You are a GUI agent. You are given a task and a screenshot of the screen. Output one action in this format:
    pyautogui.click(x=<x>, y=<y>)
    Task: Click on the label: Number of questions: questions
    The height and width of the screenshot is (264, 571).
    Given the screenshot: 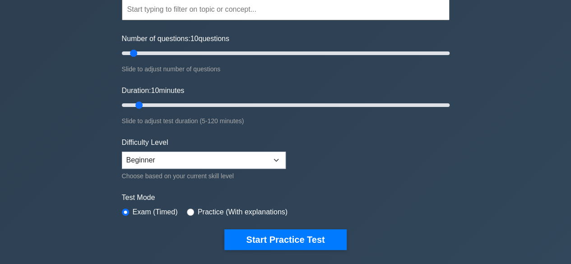 What is the action you would take?
    pyautogui.click(x=176, y=39)
    